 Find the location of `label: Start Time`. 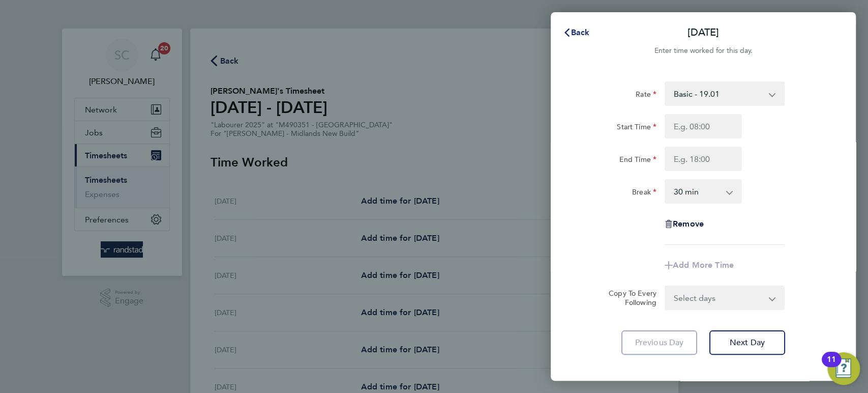

label: Start Time is located at coordinates (637, 128).